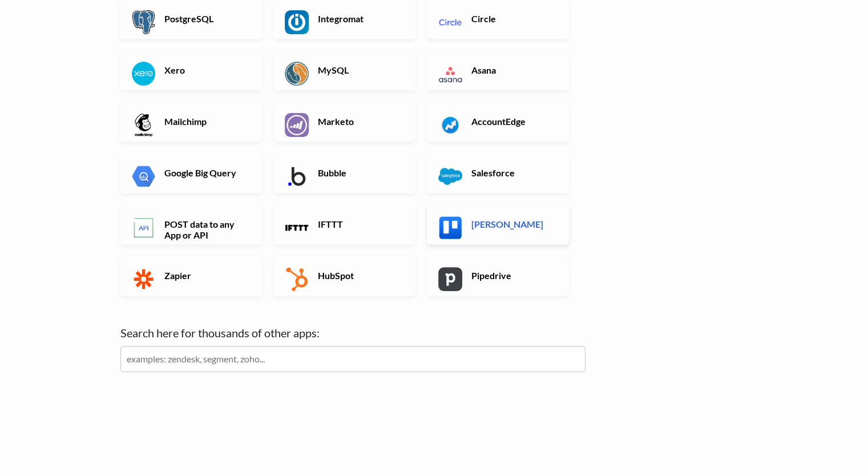 This screenshot has width=868, height=476. Describe the element at coordinates (144, 73) in the screenshot. I see `img: Xero App & API` at that location.